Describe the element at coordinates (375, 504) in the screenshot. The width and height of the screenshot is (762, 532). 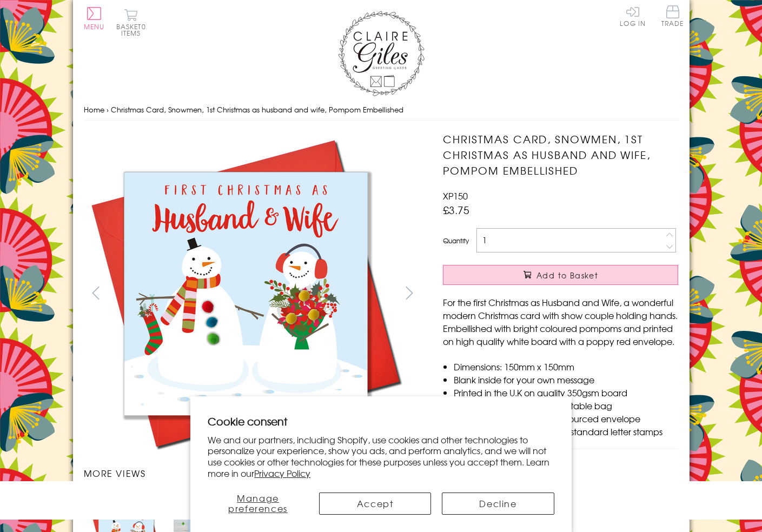
I see `button: Accept` at that location.